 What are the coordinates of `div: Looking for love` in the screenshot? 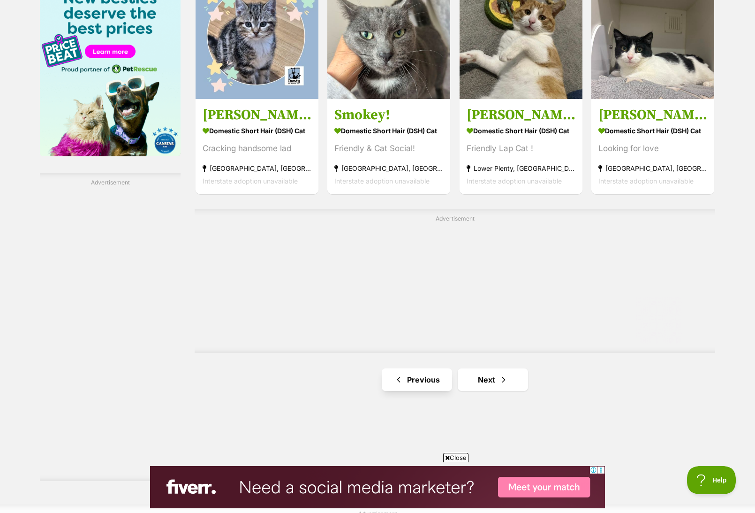 It's located at (653, 148).